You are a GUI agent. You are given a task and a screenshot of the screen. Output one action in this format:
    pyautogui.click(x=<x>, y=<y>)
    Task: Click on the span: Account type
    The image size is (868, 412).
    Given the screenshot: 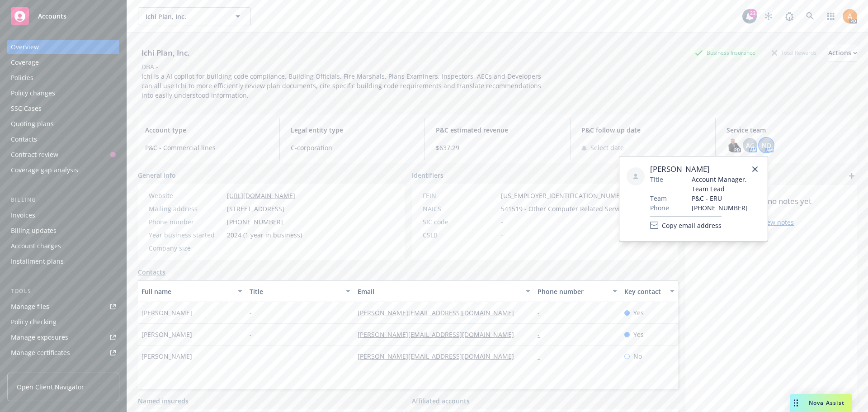 What is the action you would take?
    pyautogui.click(x=206, y=130)
    